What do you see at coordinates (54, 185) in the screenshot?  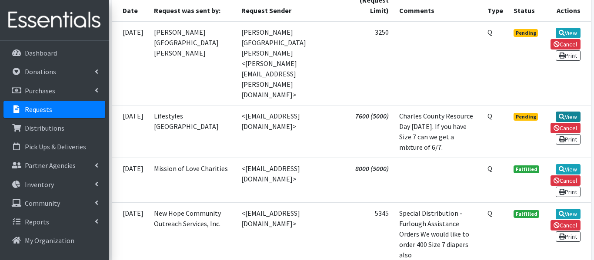 I see `a: Inventory` at bounding box center [54, 185].